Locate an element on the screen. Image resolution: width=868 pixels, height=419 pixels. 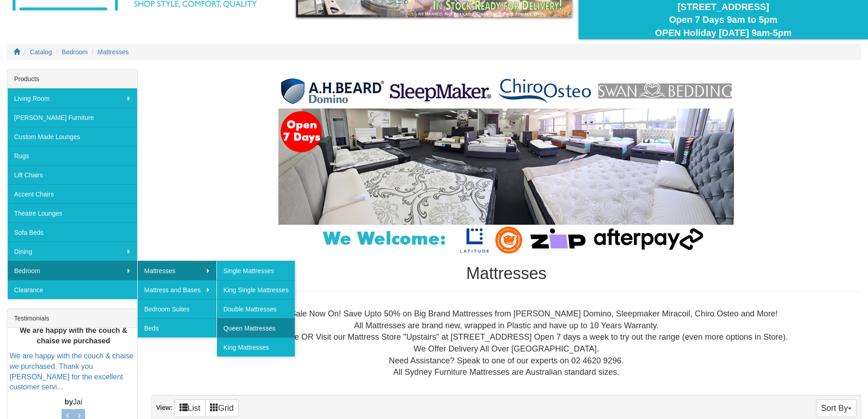
a: Rugs is located at coordinates (72, 155).